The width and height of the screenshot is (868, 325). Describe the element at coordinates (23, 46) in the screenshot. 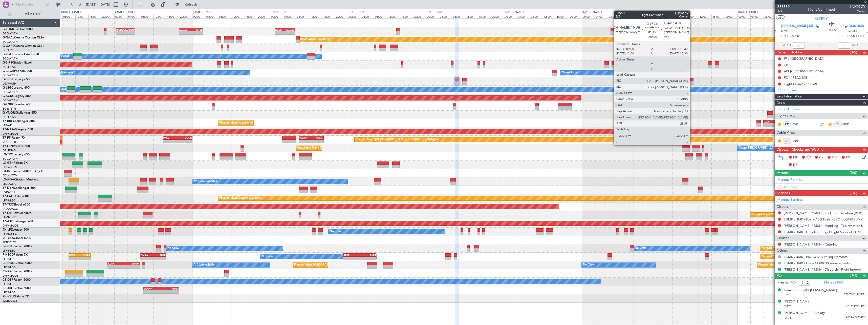

I see `a: G-GARECessna Citation XLS+` at that location.